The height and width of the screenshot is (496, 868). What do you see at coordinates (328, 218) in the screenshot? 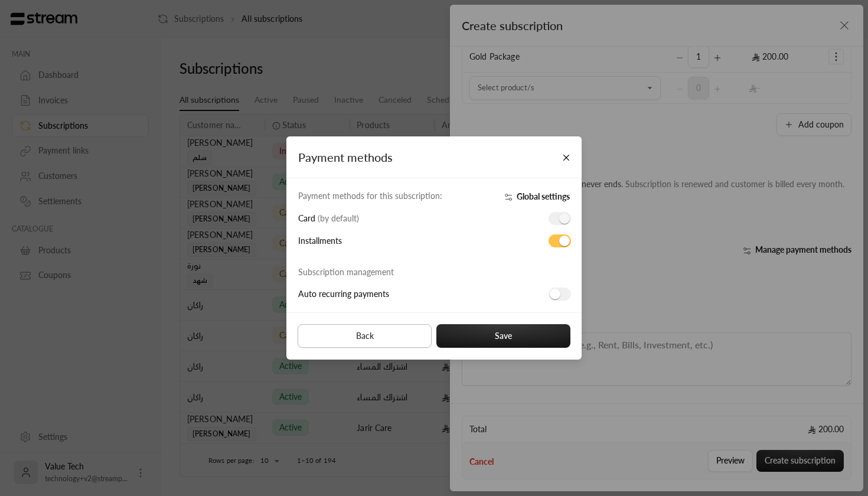
I see `span: Card` at bounding box center [328, 218].